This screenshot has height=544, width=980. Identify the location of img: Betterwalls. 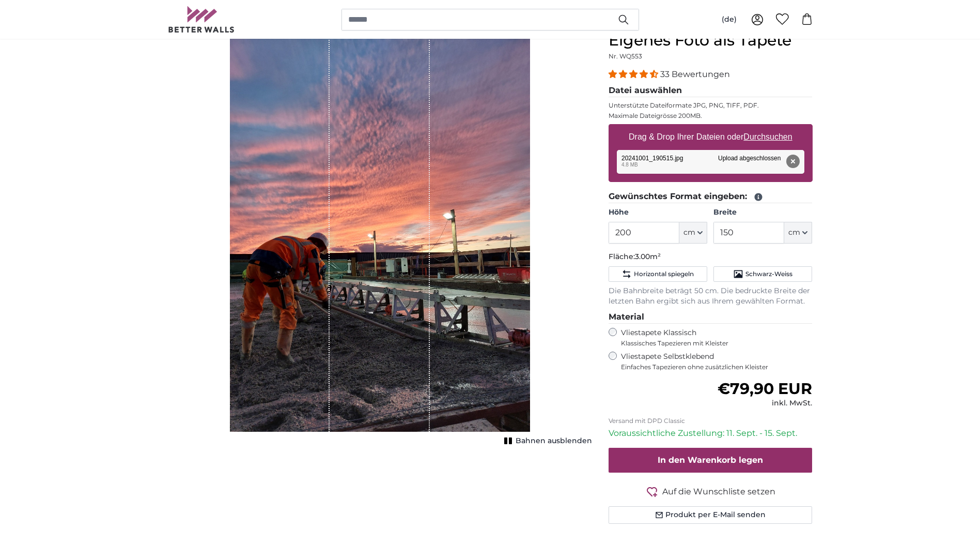
(201, 20).